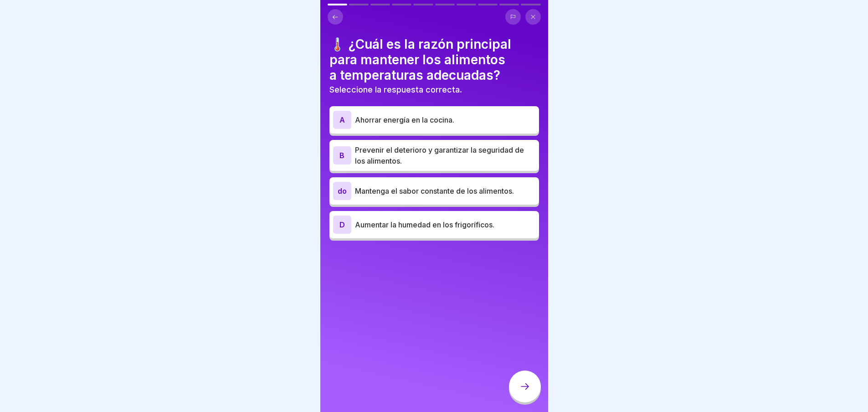 This screenshot has width=868, height=412. Describe the element at coordinates (342, 225) in the screenshot. I see `font: D` at that location.